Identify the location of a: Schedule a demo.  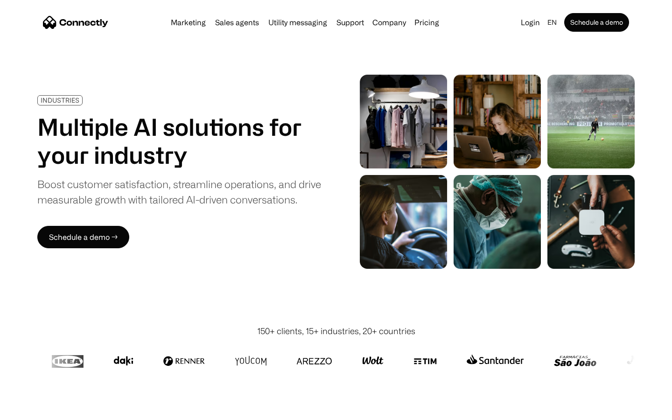
(596, 22).